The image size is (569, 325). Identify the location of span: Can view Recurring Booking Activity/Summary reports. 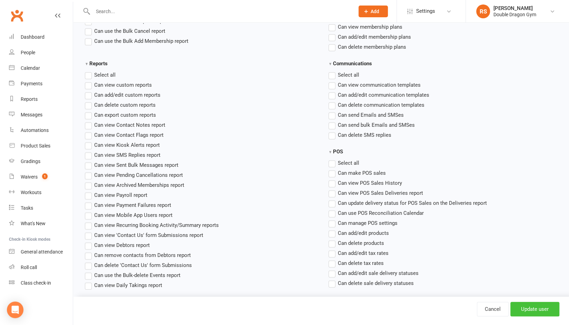
(156, 224).